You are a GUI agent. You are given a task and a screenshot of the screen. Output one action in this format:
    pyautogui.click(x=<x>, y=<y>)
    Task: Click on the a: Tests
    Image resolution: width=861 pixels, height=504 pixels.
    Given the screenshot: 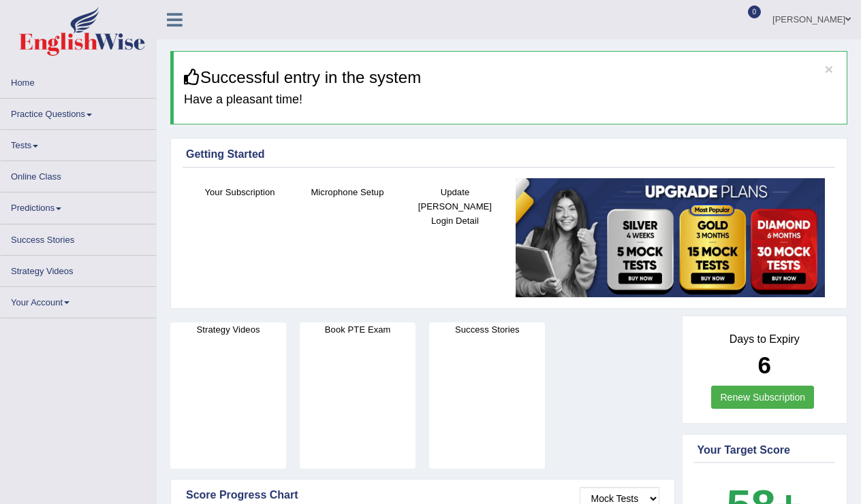 What is the action you would take?
    pyautogui.click(x=78, y=143)
    